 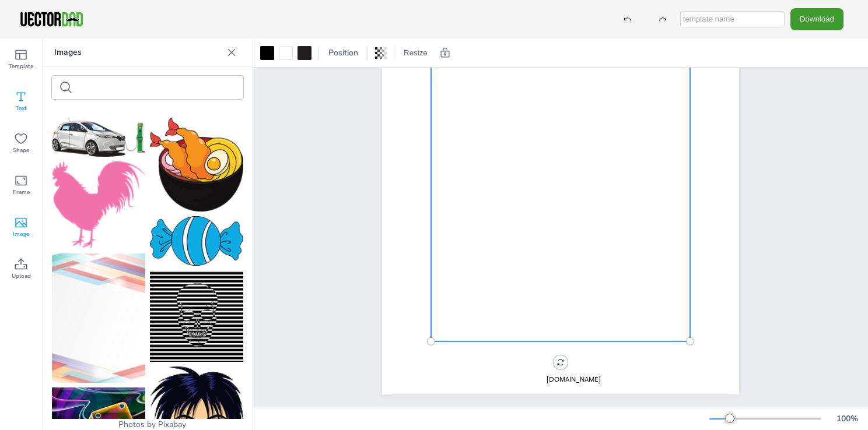 What do you see at coordinates (21, 277) in the screenshot?
I see `span: Upload` at bounding box center [21, 277].